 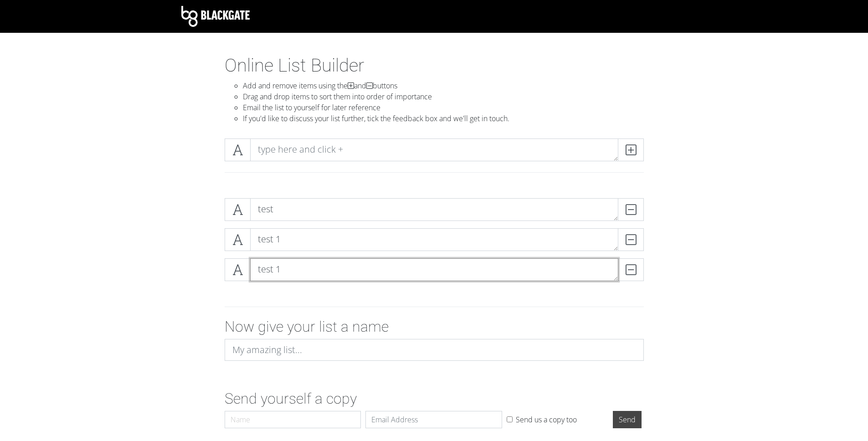 I want to click on h2: Now give your list a name, so click(x=434, y=327).